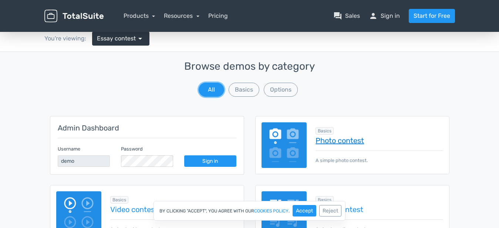 The image size is (499, 228). I want to click on button: Submit, so click(250, 201).